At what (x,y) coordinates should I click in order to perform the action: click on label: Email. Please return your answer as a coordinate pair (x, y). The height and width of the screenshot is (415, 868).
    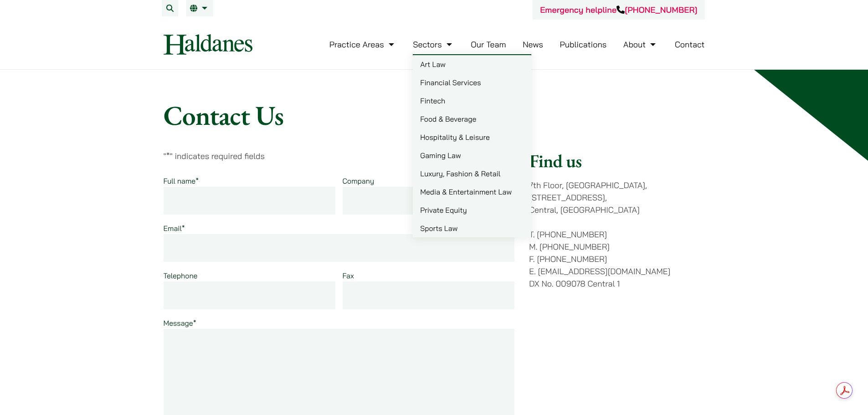
    Looking at the image, I should click on (174, 229).